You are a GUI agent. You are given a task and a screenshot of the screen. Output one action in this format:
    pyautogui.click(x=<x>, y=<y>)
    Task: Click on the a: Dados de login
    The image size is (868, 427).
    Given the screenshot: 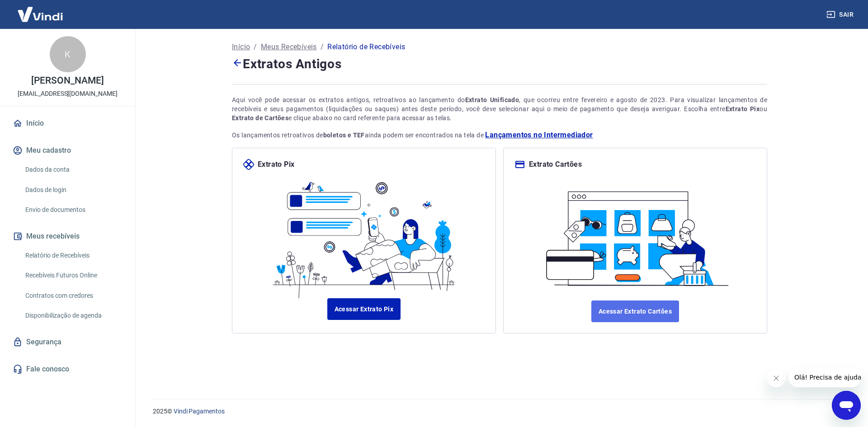 What is the action you would take?
    pyautogui.click(x=73, y=189)
    